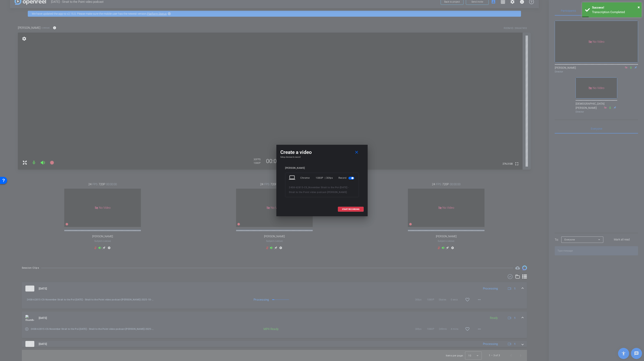 The width and height of the screenshot is (644, 361). I want to click on div: Transcription Completed, so click(615, 12).